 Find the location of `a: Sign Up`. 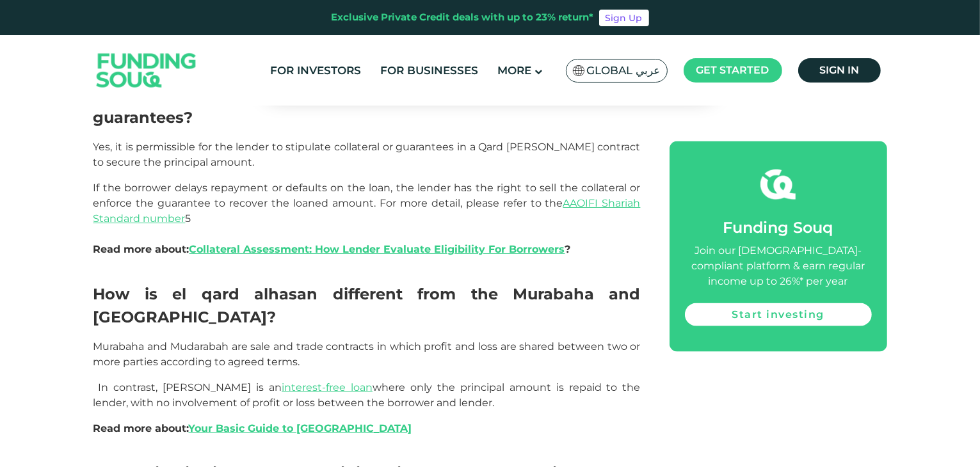

a: Sign Up is located at coordinates (624, 18).